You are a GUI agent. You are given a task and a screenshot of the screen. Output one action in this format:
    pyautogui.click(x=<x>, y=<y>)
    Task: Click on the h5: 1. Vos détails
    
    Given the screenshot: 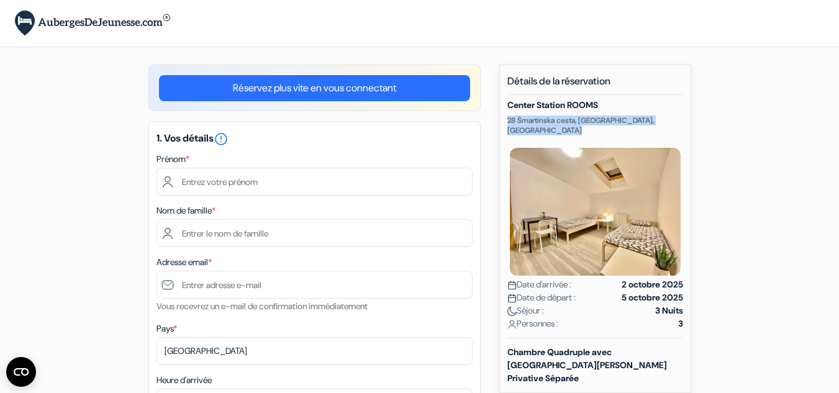 What is the action you would take?
    pyautogui.click(x=314, y=139)
    